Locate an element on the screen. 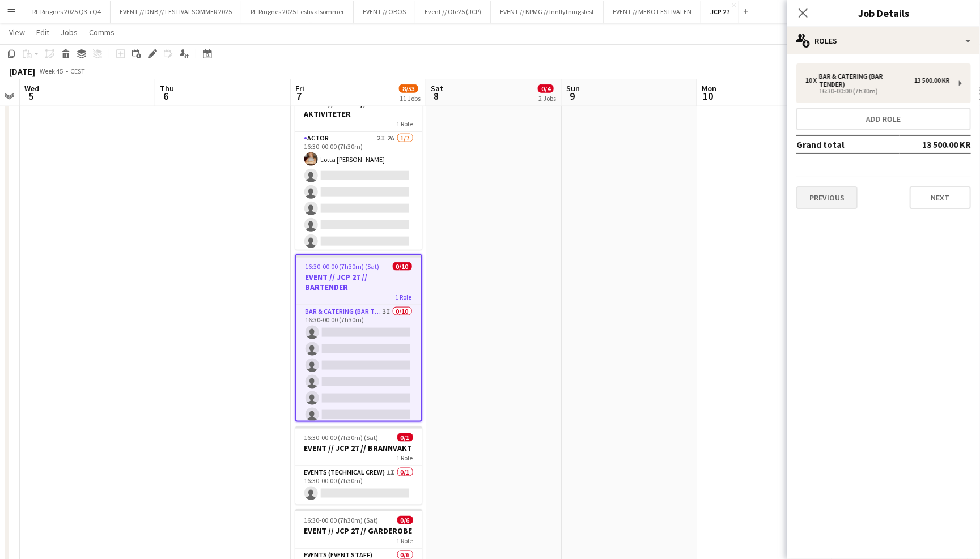 Image resolution: width=980 pixels, height=559 pixels. div: 11 Jobs is located at coordinates (410, 98).